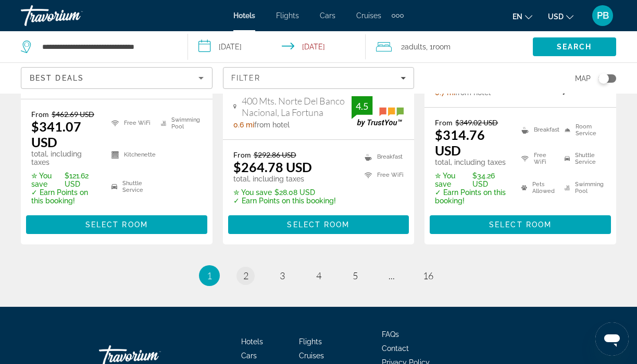  Describe the element at coordinates (476, 122) in the screenshot. I see `del: $349.02 USD` at that location.